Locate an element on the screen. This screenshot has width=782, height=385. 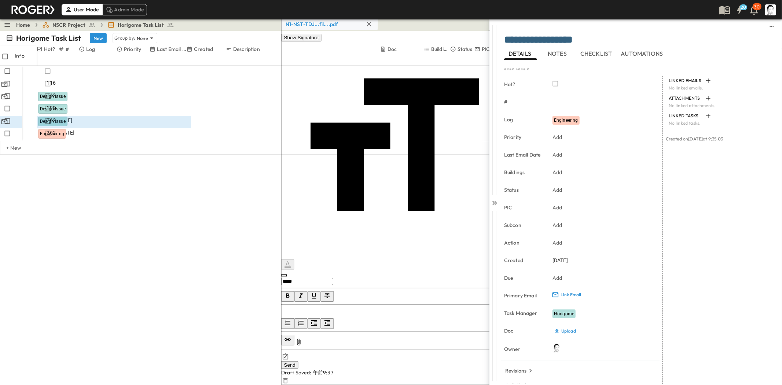
span: Indent (Tab) is located at coordinates (314, 325).